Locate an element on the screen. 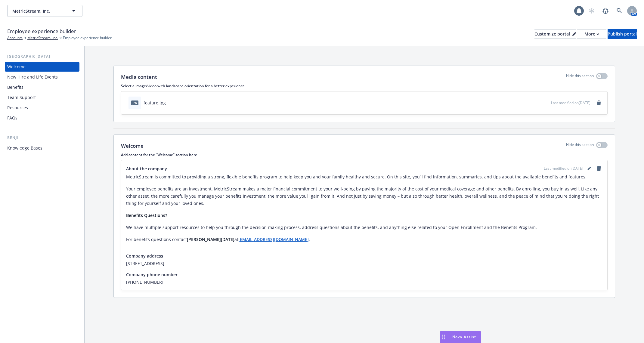 This screenshot has width=644, height=343. span: Nova Assist is located at coordinates (464, 336).